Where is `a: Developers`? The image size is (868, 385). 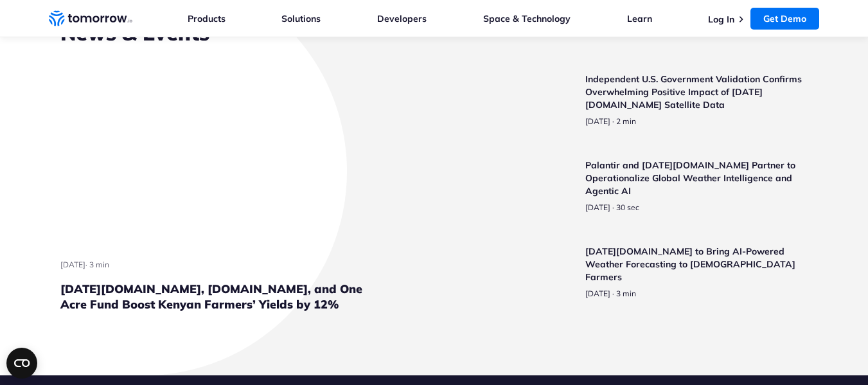
a: Developers is located at coordinates (402, 19).